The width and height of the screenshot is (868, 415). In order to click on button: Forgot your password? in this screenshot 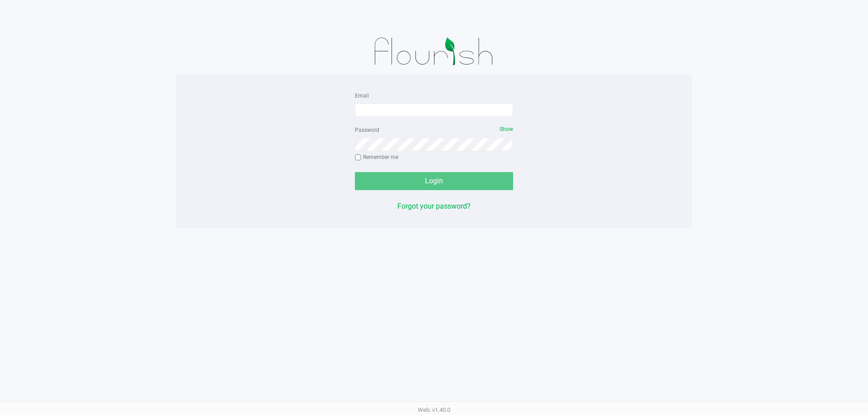, I will do `click(434, 206)`.